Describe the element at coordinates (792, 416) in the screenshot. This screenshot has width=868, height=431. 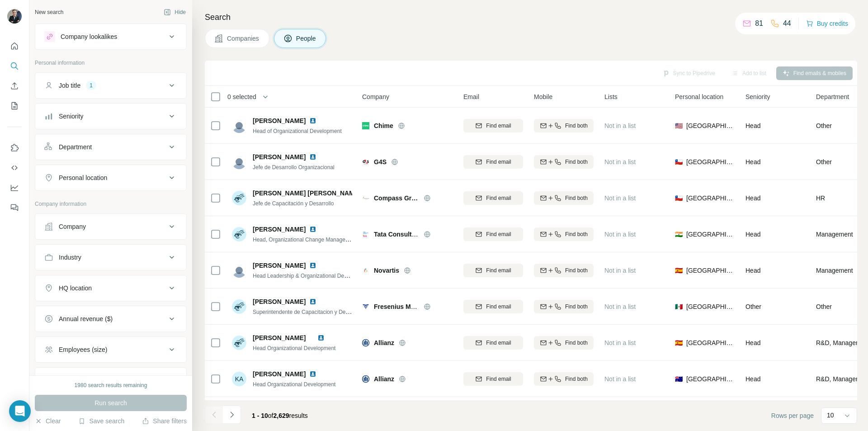
I see `span: Rows per page` at that location.